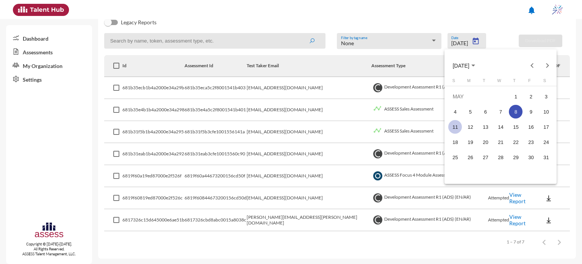 This screenshot has height=264, width=582. What do you see at coordinates (531, 142) in the screenshot?
I see `td: May 23, 2025` at bounding box center [531, 142].